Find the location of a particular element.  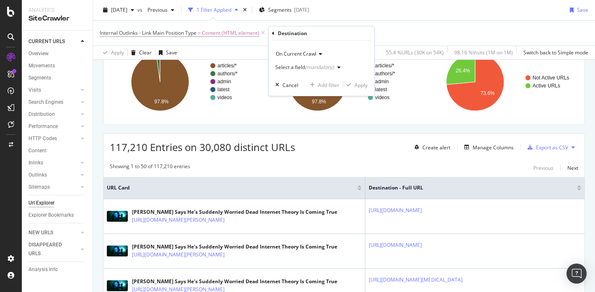

a: Inlinks is located at coordinates (53, 163).